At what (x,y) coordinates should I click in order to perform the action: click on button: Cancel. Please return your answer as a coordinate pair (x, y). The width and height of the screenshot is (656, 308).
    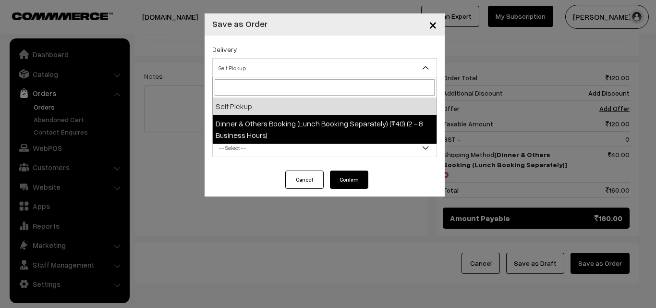
    Looking at the image, I should click on (305, 180).